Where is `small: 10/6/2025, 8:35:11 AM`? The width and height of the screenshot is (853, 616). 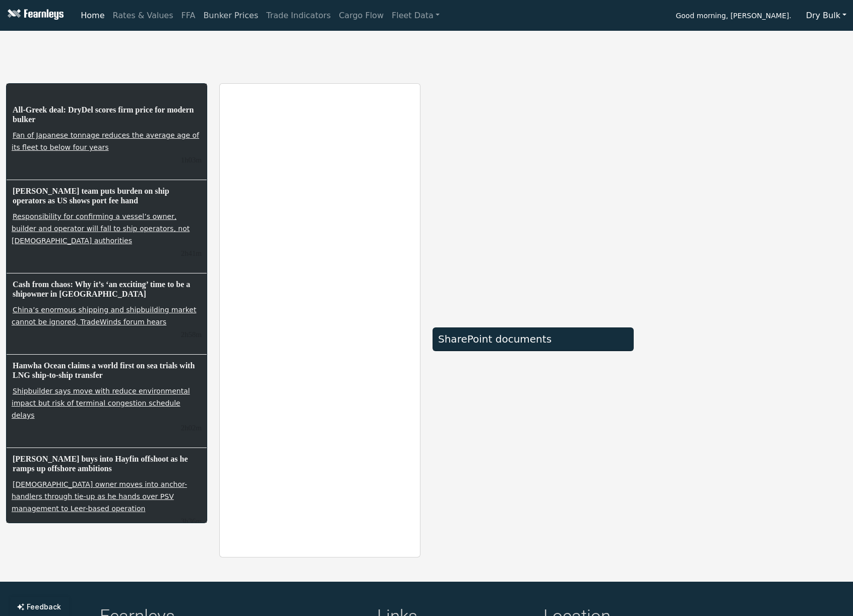
small: 10/6/2025, 8:35:11 AM is located at coordinates (191, 160).